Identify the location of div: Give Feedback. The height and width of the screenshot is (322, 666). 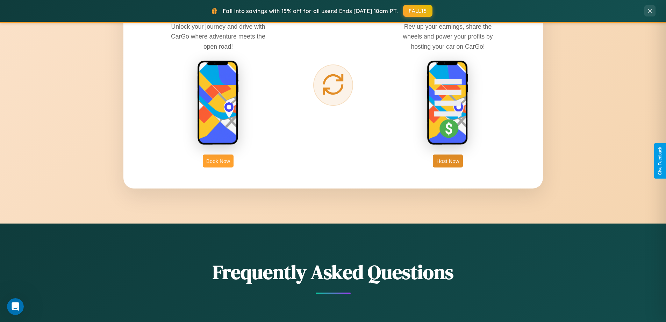
(661, 161).